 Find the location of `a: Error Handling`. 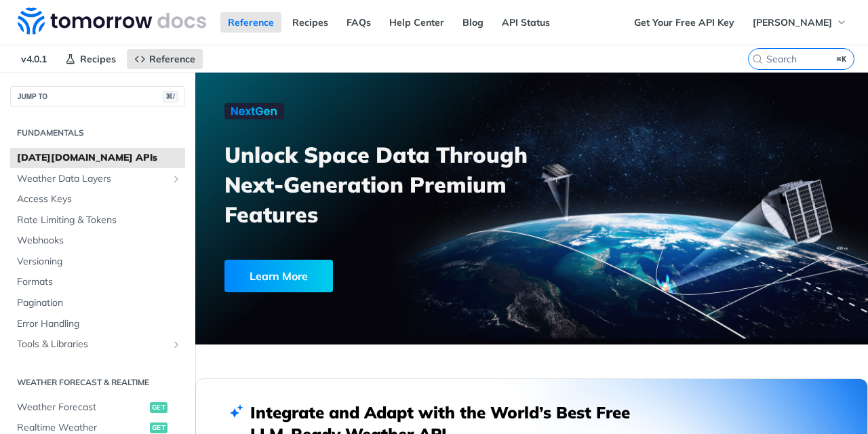

a: Error Handling is located at coordinates (98, 324).